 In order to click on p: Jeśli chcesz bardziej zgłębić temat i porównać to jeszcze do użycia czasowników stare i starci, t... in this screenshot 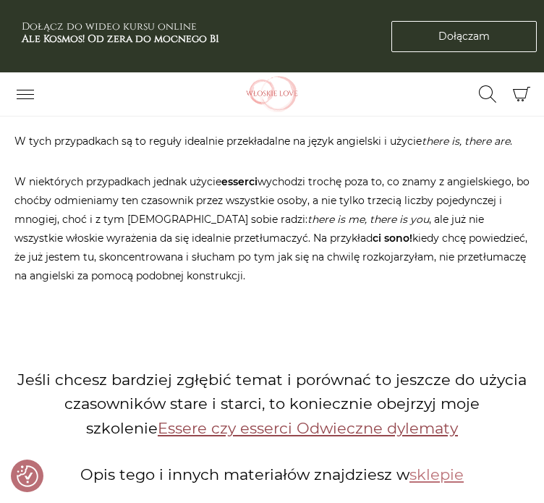, I will do `click(272, 404)`.